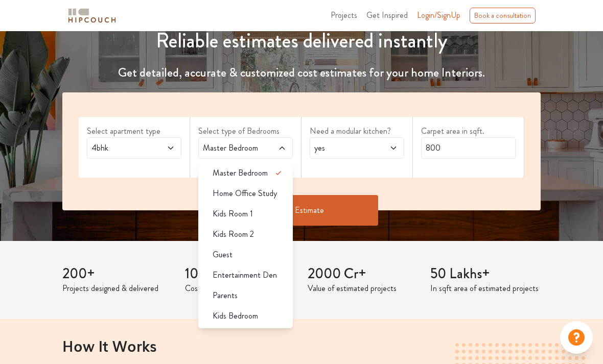  I want to click on input: Enter area sqft, so click(468, 148).